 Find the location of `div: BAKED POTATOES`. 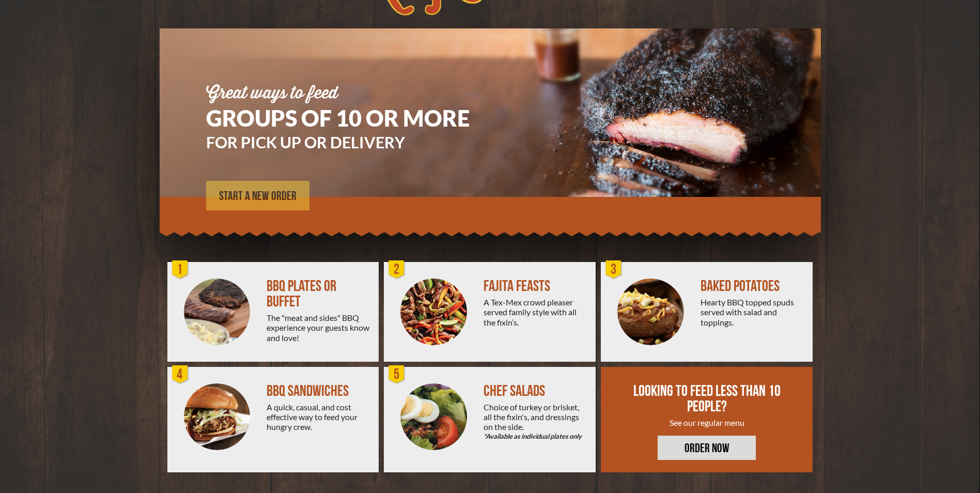

div: BAKED POTATOES is located at coordinates (752, 287).